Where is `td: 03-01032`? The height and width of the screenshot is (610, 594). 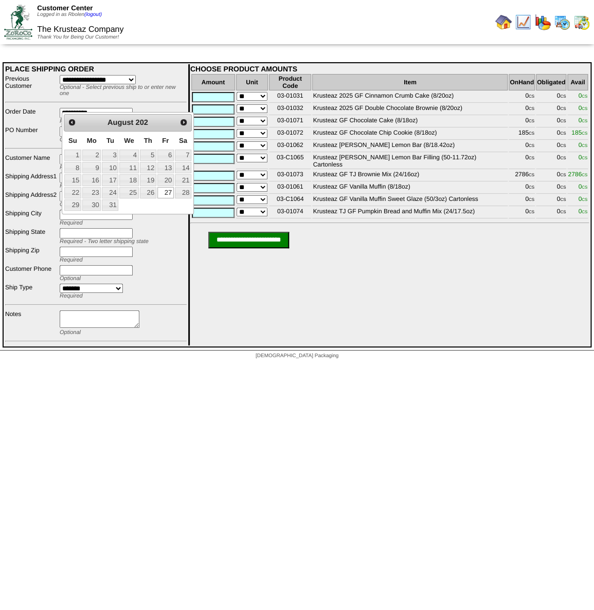 td: 03-01032 is located at coordinates (290, 109).